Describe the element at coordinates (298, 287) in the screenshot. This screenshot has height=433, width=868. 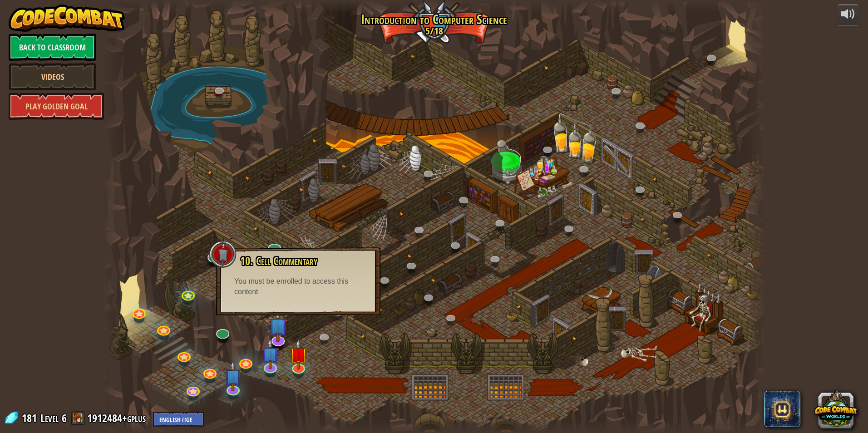
I see `div: You must be enrolled to access this content` at that location.